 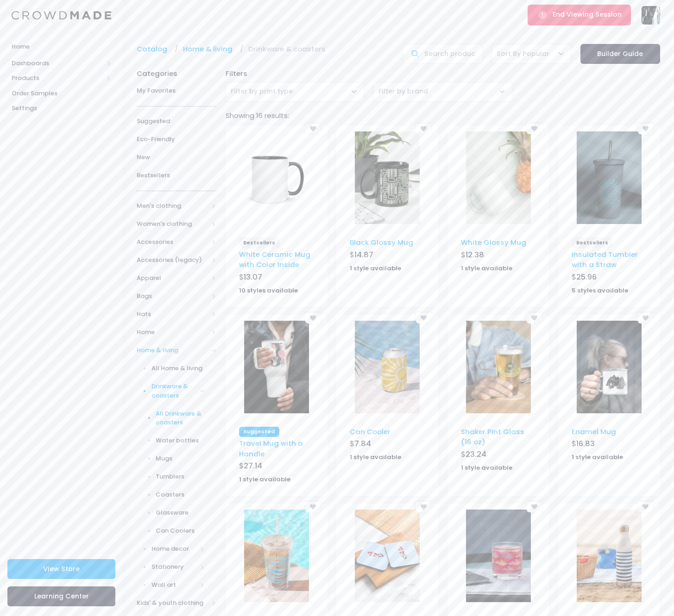 What do you see at coordinates (61, 569) in the screenshot?
I see `span: View Store` at bounding box center [61, 569].